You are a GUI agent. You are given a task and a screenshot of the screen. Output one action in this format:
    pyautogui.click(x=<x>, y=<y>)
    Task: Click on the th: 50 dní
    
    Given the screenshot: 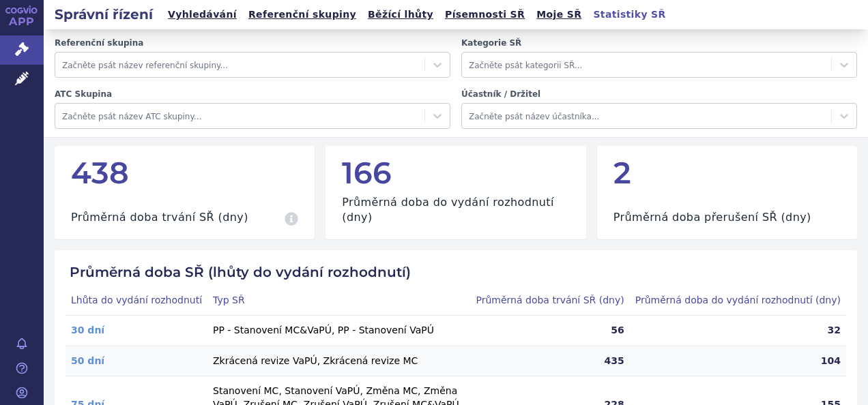 What is the action you would take?
    pyautogui.click(x=136, y=361)
    